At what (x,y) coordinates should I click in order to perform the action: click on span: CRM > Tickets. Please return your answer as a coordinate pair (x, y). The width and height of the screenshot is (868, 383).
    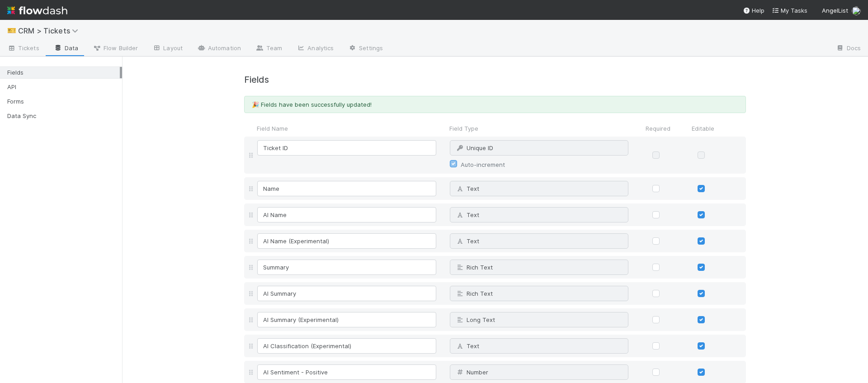
    Looking at the image, I should click on (50, 30).